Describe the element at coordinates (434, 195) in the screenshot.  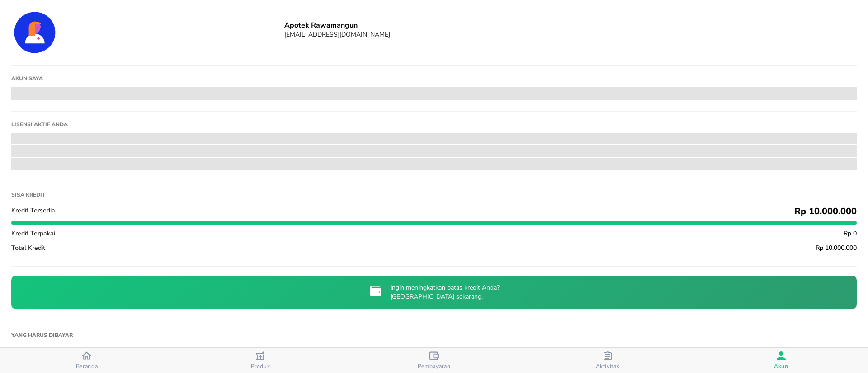
I see `h1: Sisa kredit` at that location.